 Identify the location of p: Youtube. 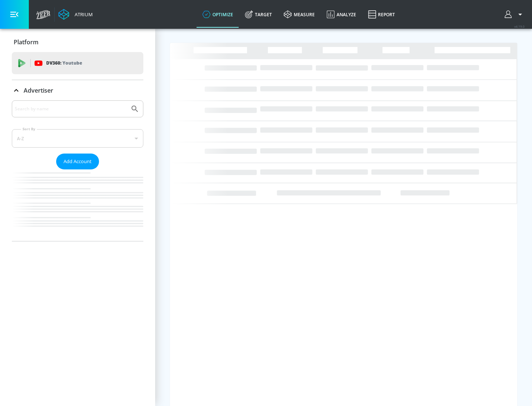
(72, 63).